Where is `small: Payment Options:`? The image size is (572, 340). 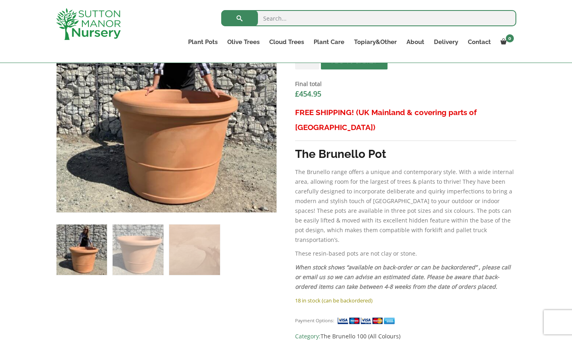 small: Payment Options: is located at coordinates (314, 320).